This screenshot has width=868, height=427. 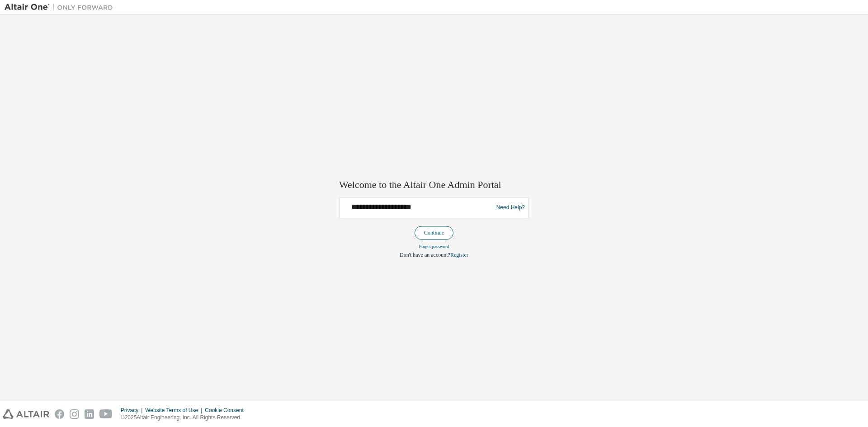 What do you see at coordinates (74, 414) in the screenshot?
I see `img: instagram.svg` at bounding box center [74, 414].